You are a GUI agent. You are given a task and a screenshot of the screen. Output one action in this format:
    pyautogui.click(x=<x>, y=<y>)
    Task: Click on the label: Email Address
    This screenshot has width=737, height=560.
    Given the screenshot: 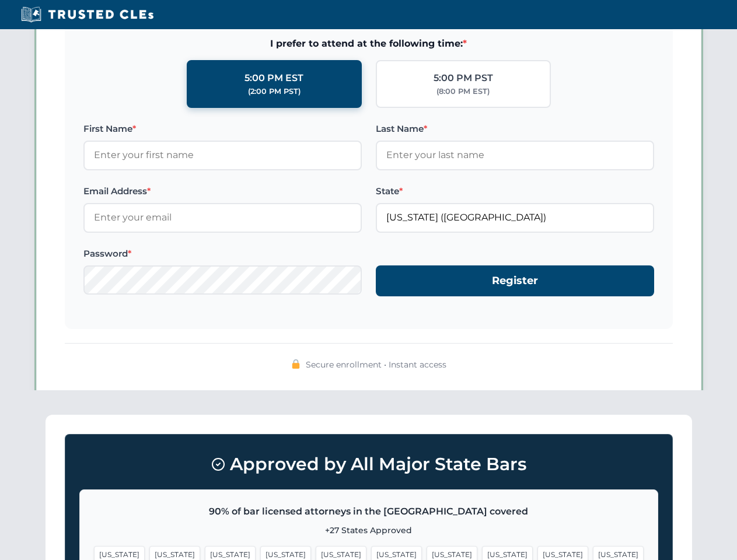 What is the action you would take?
    pyautogui.click(x=223, y=191)
    